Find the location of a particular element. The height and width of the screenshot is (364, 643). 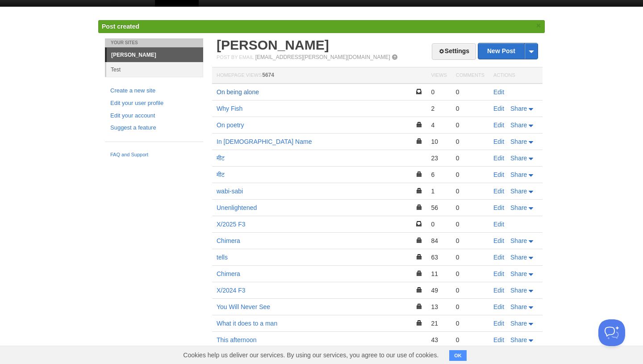

a: wabi-sabi is located at coordinates (229, 191).